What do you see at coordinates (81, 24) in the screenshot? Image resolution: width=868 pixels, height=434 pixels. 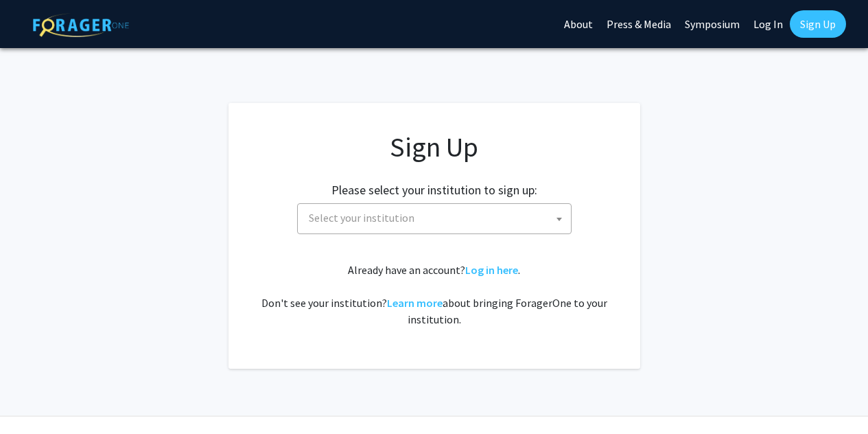 I see `img: ForagerOne Logo` at bounding box center [81, 24].